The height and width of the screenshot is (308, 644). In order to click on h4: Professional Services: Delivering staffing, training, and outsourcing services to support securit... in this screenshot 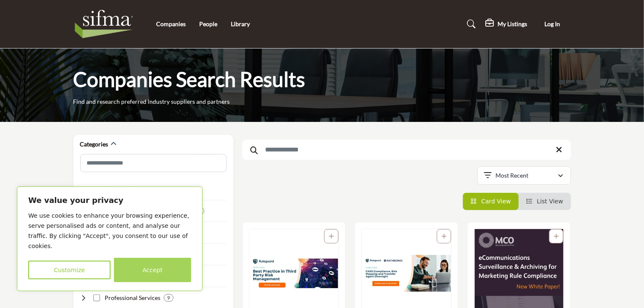, I will do `click(132, 298)`.